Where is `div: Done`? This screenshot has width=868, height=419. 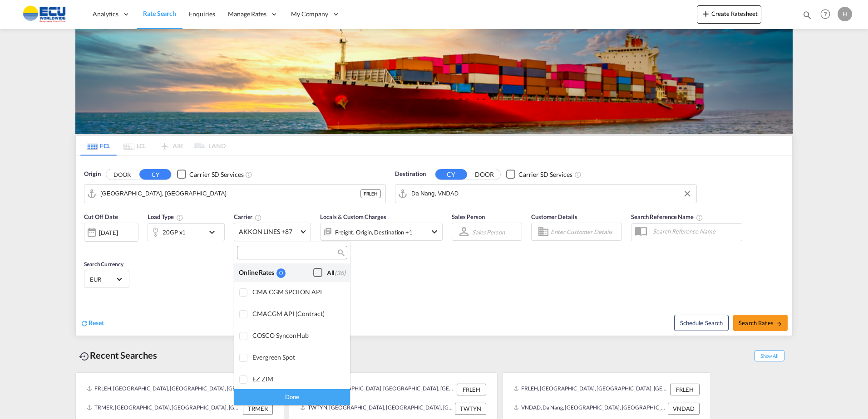 div: Done is located at coordinates (292, 397).